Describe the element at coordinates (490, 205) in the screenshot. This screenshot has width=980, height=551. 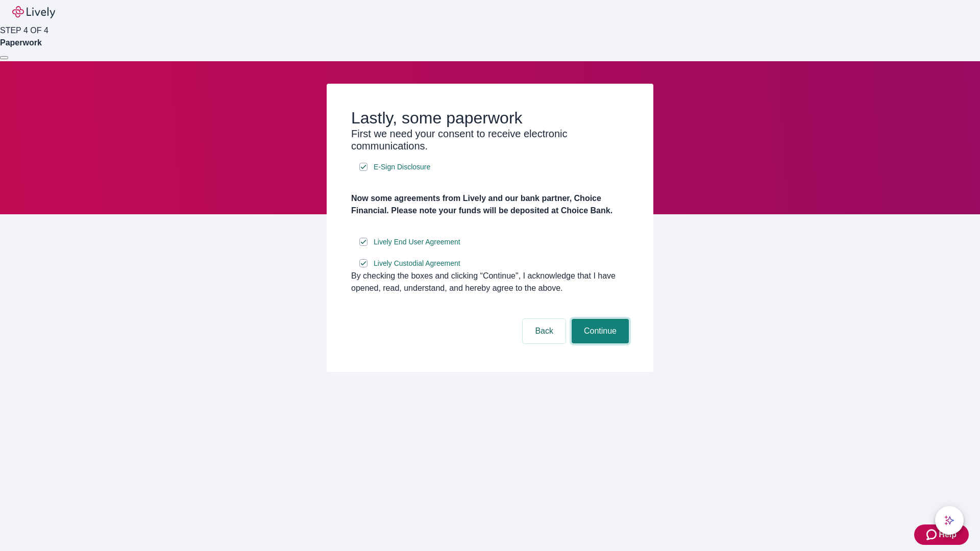
I see `h4: Now some agreements from Lively and our bank partner, Choice Financial. Please note your funds wi...` at that location.